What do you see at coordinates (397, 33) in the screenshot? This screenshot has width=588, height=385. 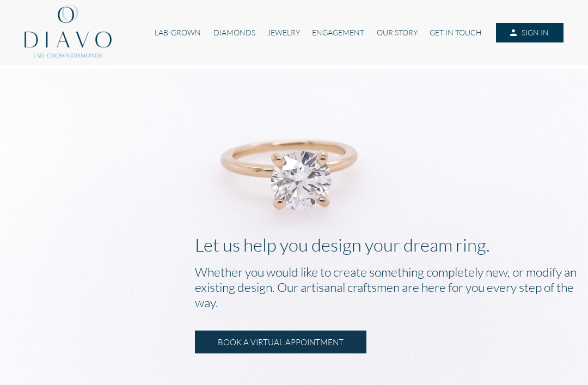 I see `a: OUR STORY` at bounding box center [397, 33].